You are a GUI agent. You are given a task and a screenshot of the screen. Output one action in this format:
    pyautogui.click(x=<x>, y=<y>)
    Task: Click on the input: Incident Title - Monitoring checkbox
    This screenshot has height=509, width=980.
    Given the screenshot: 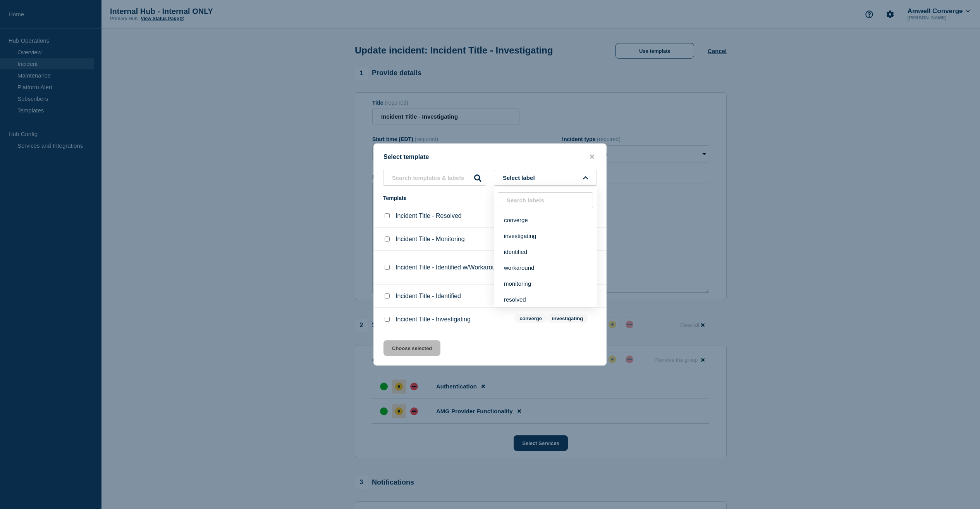 What is the action you would take?
    pyautogui.click(x=387, y=239)
    